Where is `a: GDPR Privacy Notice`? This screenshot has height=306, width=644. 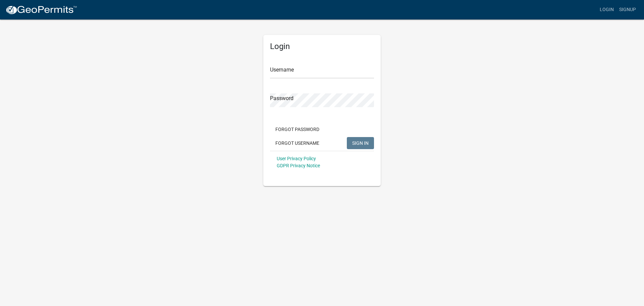 a: GDPR Privacy Notice is located at coordinates (298, 166).